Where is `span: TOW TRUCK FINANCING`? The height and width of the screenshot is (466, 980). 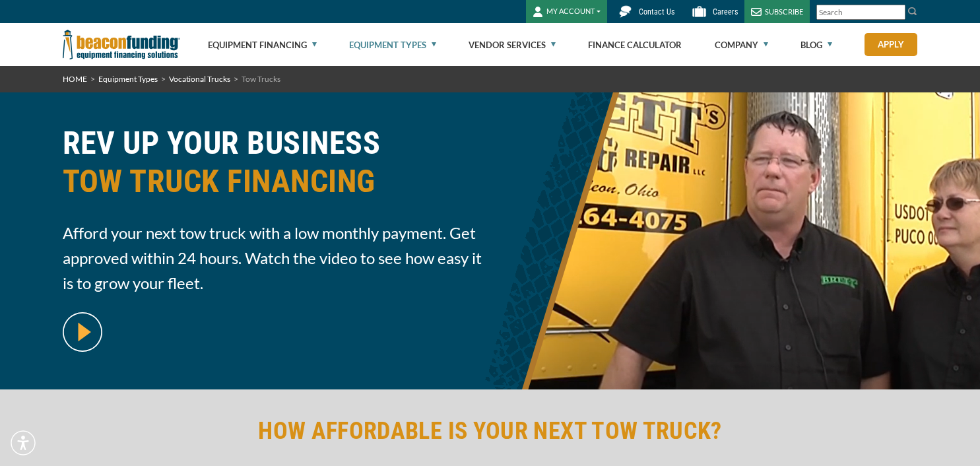
span: TOW TRUCK FINANCING is located at coordinates (273, 182).